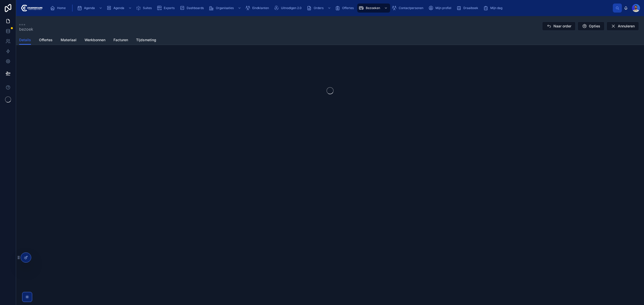  Describe the element at coordinates (225, 8) in the screenshot. I see `span: Organisaties` at that location.